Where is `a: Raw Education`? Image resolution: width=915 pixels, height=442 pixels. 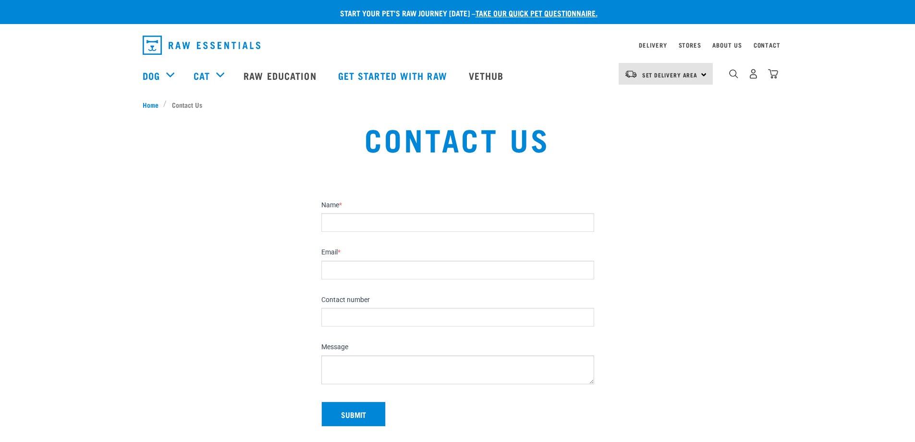
a: Raw Education is located at coordinates (281, 75).